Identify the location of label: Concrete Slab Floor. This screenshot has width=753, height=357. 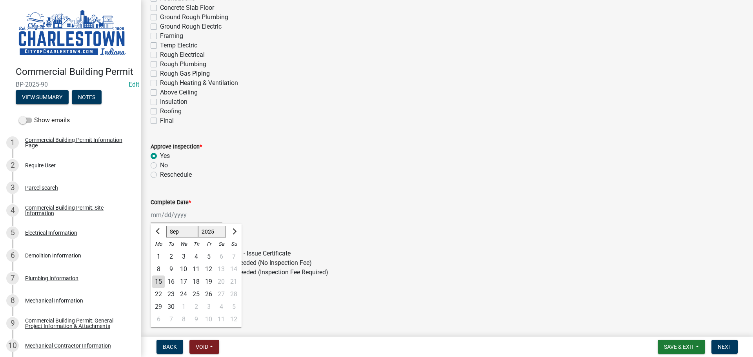
(187, 8).